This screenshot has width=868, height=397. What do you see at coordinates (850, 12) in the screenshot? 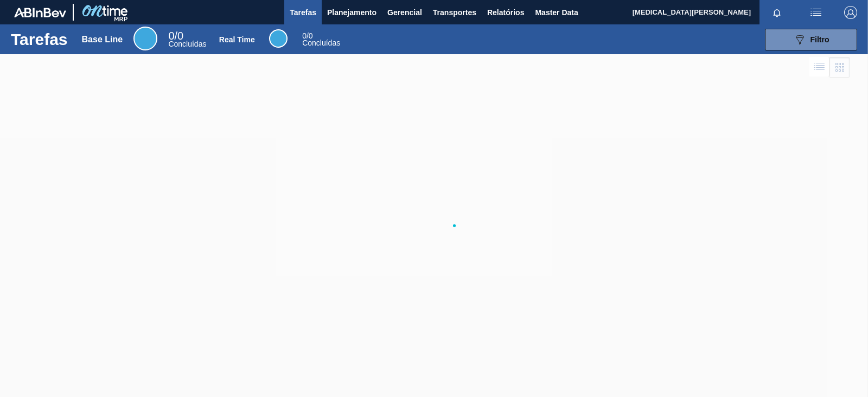
I see `img: Logout` at bounding box center [850, 12].